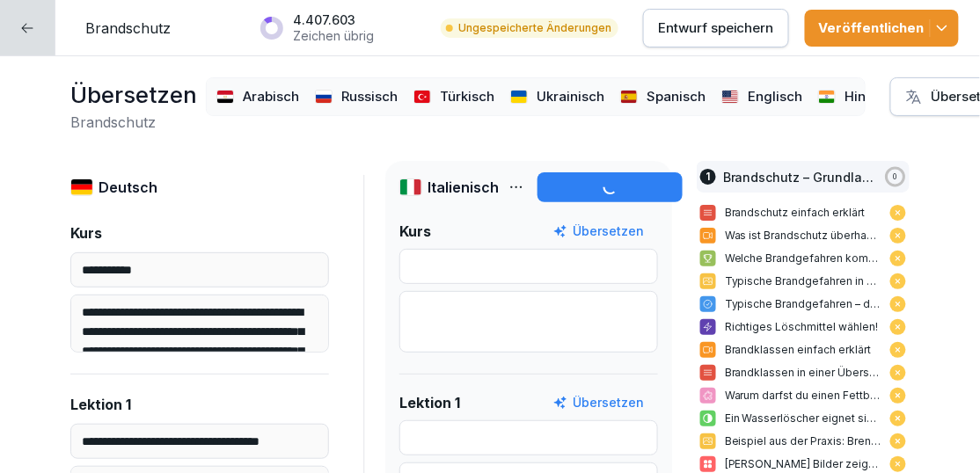 The image size is (980, 473). I want to click on p: Ein Wasserlöscher eignet sich optimal für brennendes Speiseöl., so click(804, 419).